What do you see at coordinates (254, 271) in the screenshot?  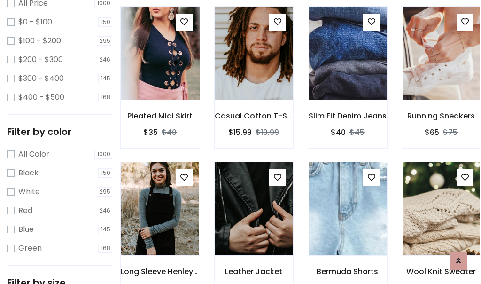 I see `h6: Leather Jacket` at bounding box center [254, 271].